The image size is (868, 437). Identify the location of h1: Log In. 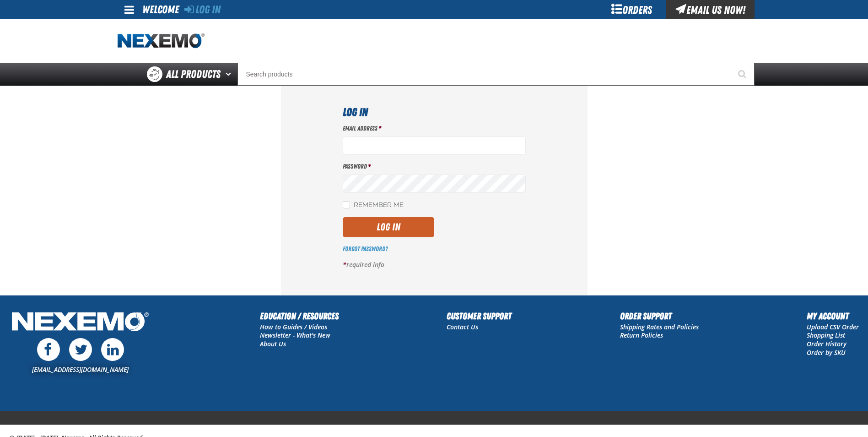
(434, 112).